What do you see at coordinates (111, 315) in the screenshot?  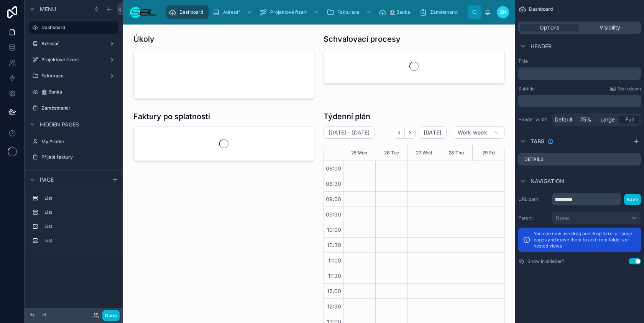 I see `button: Done` at bounding box center [111, 315].